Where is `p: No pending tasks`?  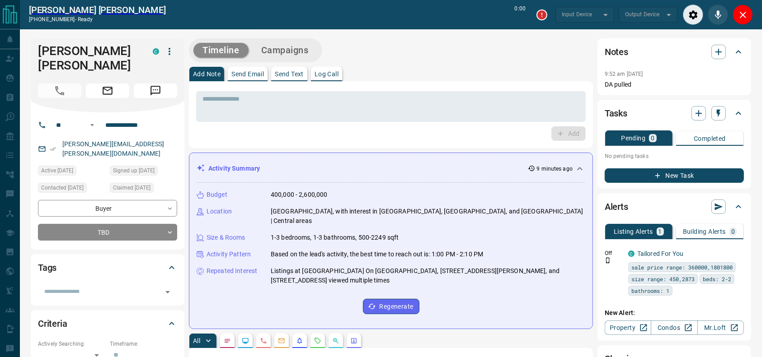 p: No pending tasks is located at coordinates (674, 156).